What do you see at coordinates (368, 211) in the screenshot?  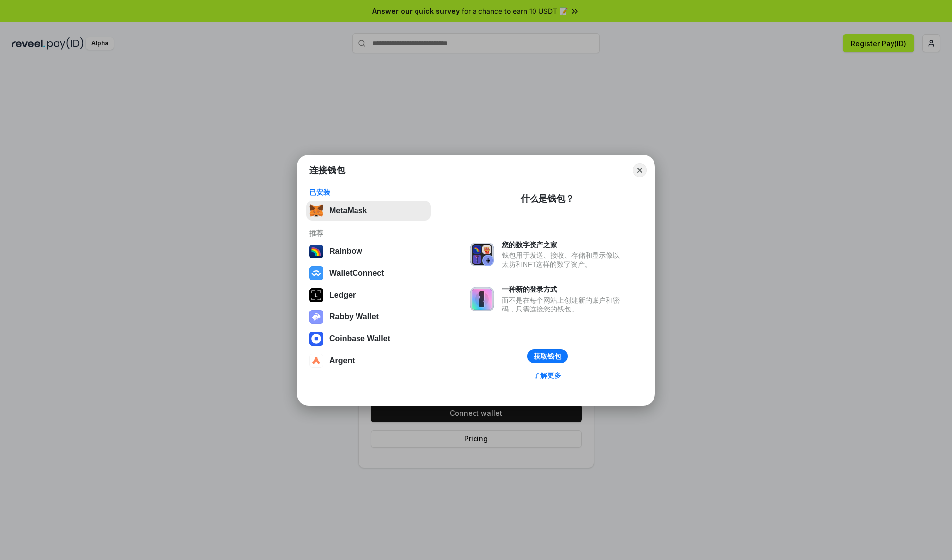 I see `button: MetaMask` at bounding box center [368, 211].